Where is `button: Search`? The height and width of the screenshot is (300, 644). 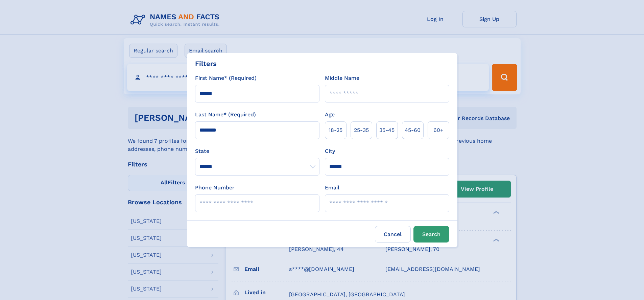 button: Search is located at coordinates (431, 234).